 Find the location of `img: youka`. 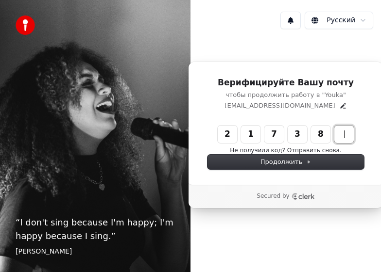

img: youka is located at coordinates (25, 25).